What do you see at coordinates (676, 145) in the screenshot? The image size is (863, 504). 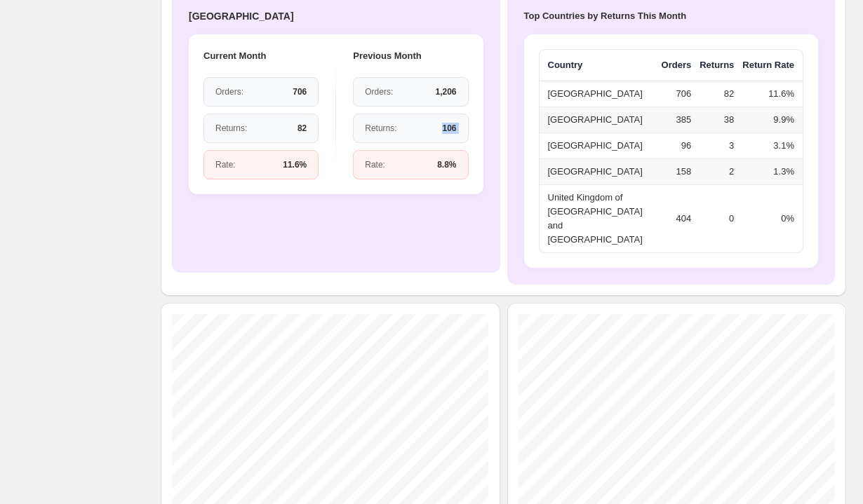 I see `td: 96` at bounding box center [676, 145].